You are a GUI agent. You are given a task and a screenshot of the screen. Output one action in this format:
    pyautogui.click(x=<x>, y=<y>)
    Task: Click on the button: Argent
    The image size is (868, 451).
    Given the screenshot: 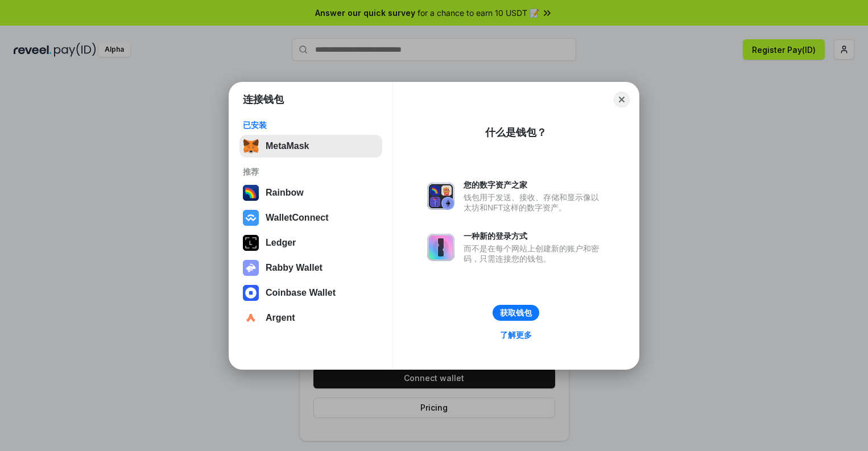 What is the action you would take?
    pyautogui.click(x=310, y=318)
    